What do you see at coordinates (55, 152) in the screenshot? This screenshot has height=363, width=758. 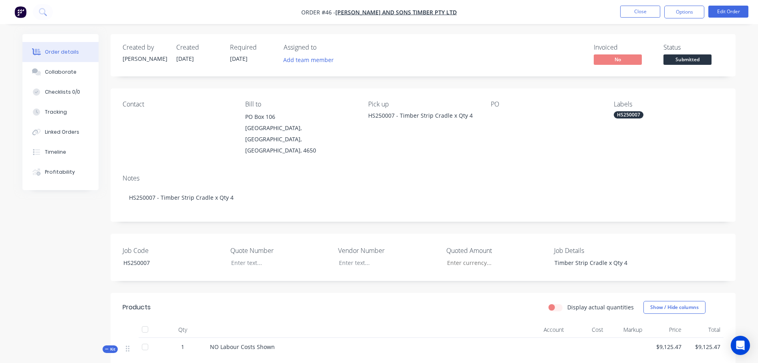 I see `div: Timeline` at bounding box center [55, 152].